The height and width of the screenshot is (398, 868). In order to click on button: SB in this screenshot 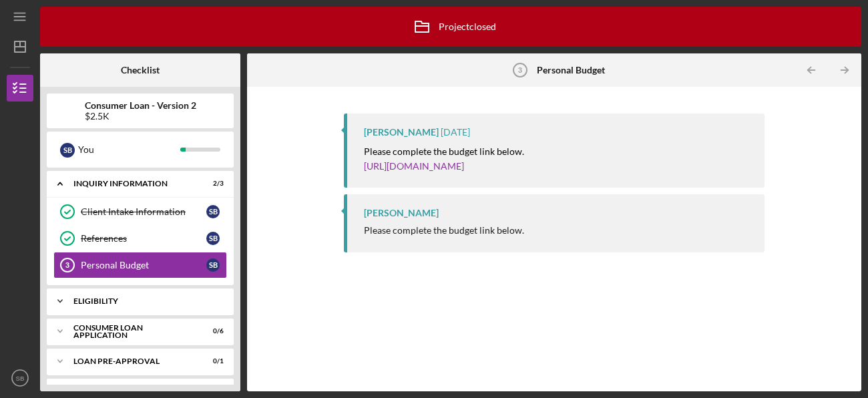, I will do `click(20, 378)`.